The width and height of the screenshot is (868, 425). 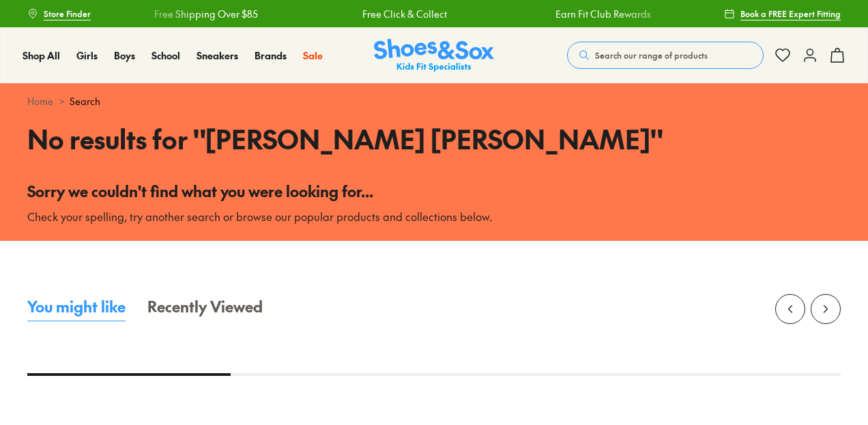 I want to click on a: School, so click(x=165, y=55).